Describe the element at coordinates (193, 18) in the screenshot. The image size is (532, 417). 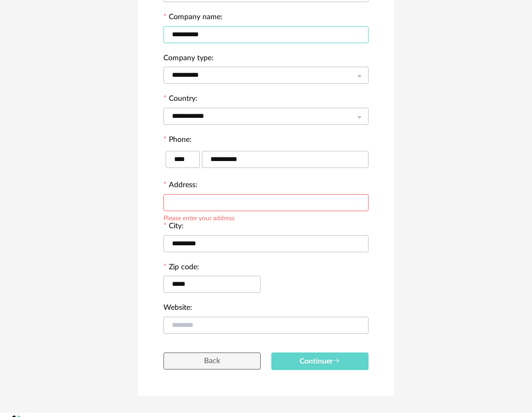
I see `label: Company name:` at that location.